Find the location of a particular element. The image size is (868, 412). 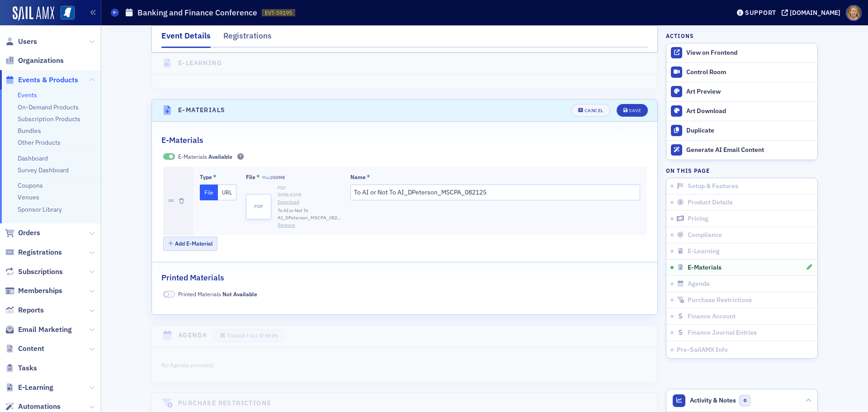

a: Memberships is located at coordinates (33, 291).